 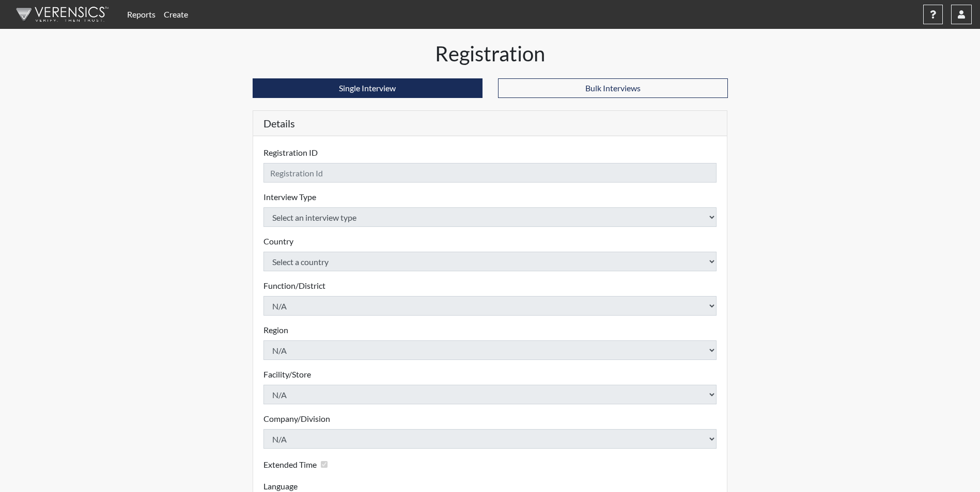 What do you see at coordinates (490, 123) in the screenshot?
I see `h5: Details` at bounding box center [490, 123].